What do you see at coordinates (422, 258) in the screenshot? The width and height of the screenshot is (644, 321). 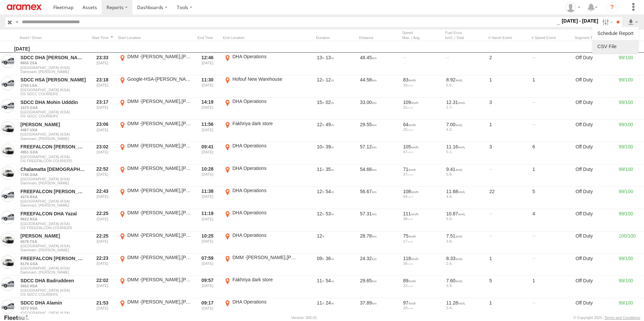 I see `div: 118` at bounding box center [422, 258].